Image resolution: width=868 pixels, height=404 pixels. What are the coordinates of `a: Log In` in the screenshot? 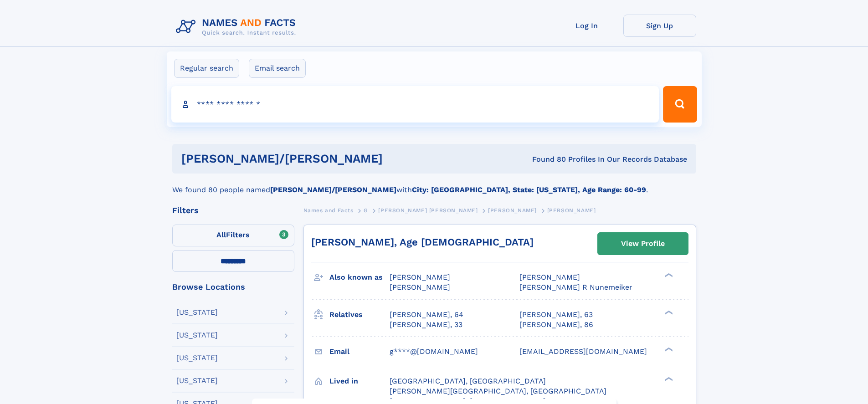 It's located at (587, 26).